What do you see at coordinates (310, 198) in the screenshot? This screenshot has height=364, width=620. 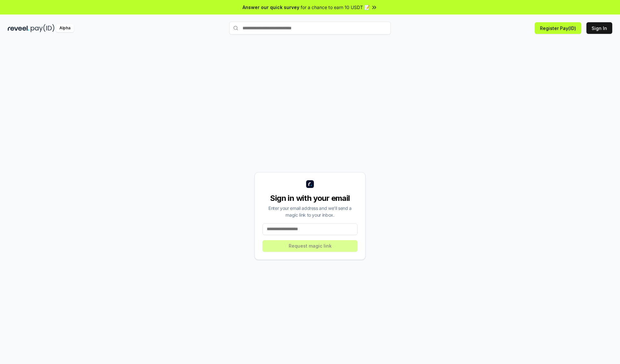 I see `div: Sign in with your email` at bounding box center [310, 198].